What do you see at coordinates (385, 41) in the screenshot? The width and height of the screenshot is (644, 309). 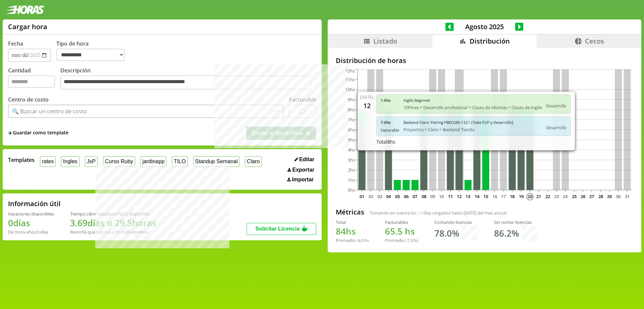 I see `span: Listado` at bounding box center [385, 41].